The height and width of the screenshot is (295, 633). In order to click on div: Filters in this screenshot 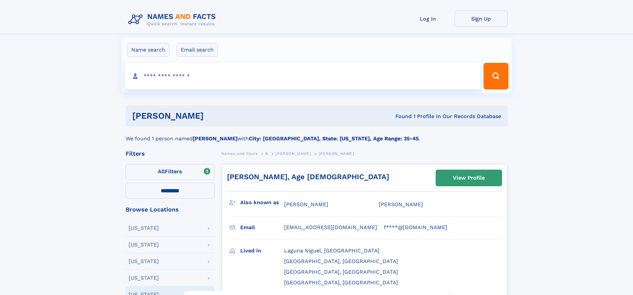, I will do `click(170, 154)`.